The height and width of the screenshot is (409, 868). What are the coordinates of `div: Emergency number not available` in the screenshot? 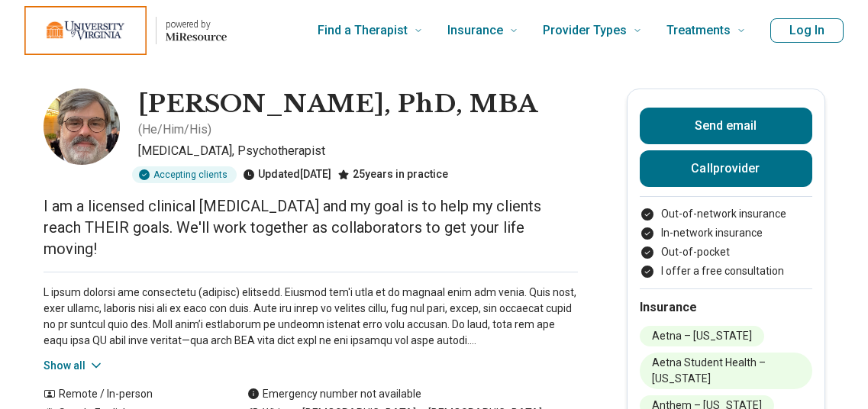 It's located at (334, 393).